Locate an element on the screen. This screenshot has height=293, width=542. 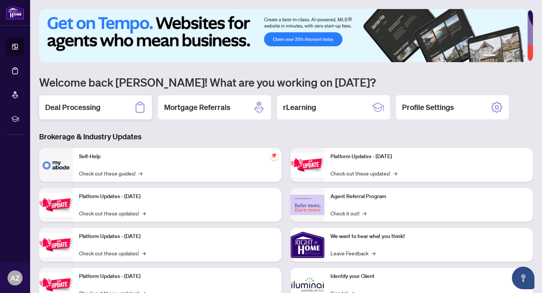
button: Open asap is located at coordinates (523, 278).